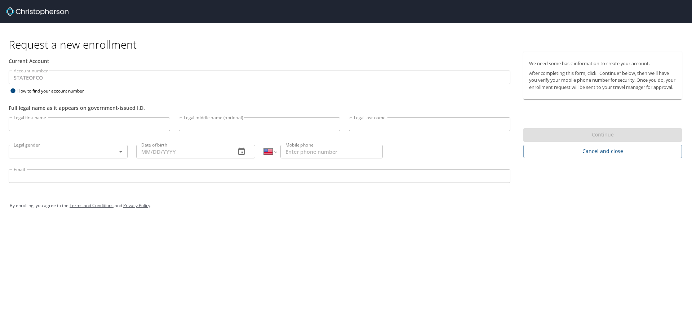 The width and height of the screenshot is (692, 328). Describe the element at coordinates (137, 205) in the screenshot. I see `a: Privacy Policy` at that location.